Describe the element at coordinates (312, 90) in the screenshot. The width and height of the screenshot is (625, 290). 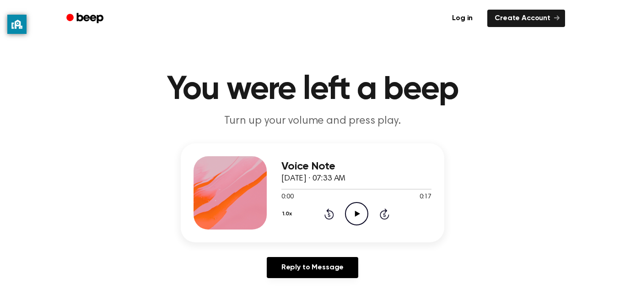
I see `h1: You were left a beep` at that location.